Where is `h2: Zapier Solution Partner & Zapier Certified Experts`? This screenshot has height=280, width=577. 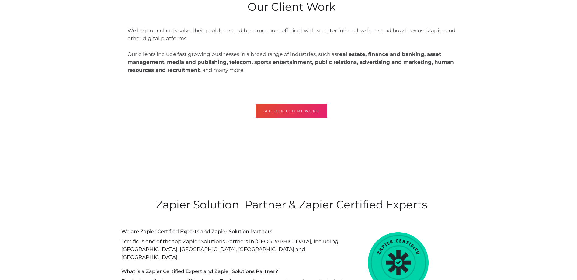 h2: Zapier Solution Partner & Zapier Certified Experts is located at coordinates (291, 204).